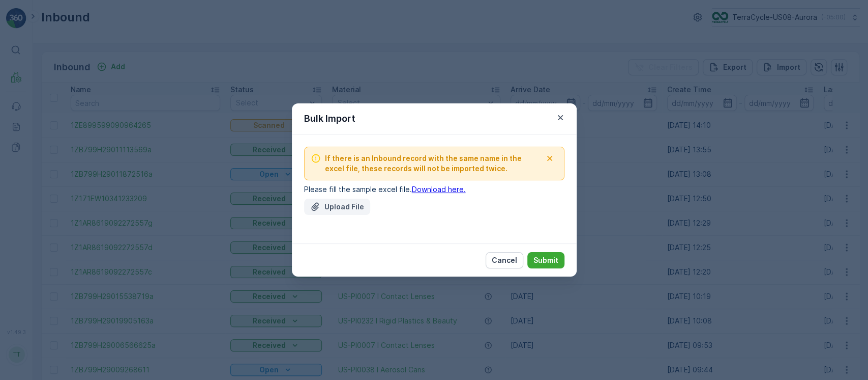  I want to click on span: If there is an Inbound record with the same name in the excel file, these records will not be imp..., so click(433, 164).